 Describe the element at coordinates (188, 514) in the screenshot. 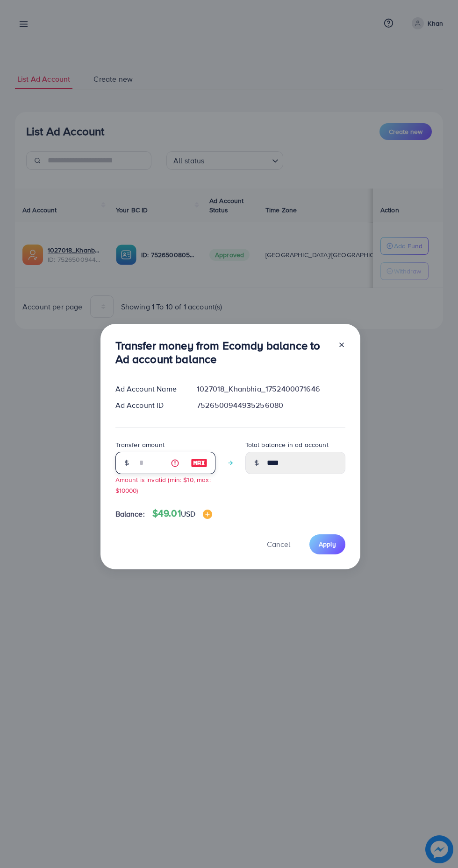

I see `span: USD` at that location.